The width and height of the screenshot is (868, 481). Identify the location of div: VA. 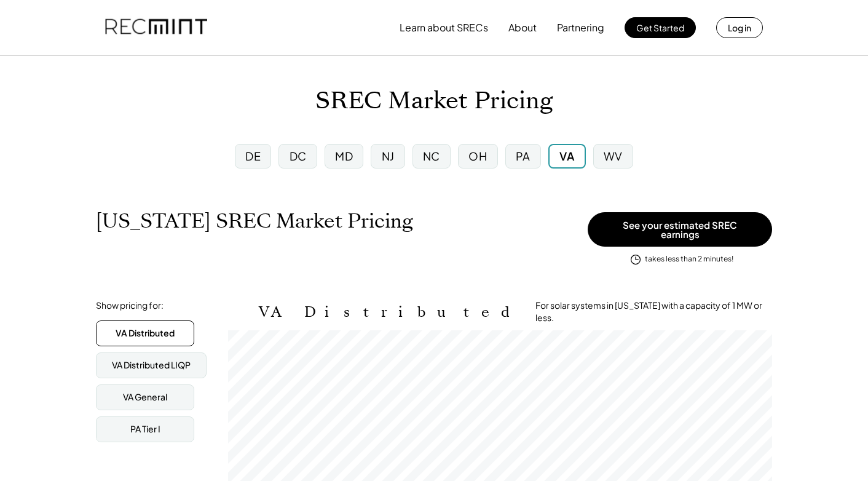
(567, 156).